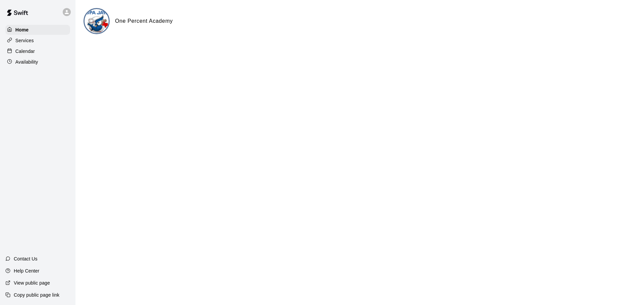  What do you see at coordinates (97, 21) in the screenshot?
I see `img: One Percent Academy logo` at bounding box center [97, 21].